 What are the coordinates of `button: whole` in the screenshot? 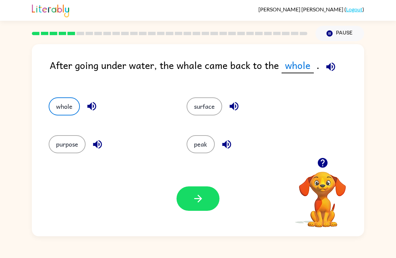 It's located at (64, 107).